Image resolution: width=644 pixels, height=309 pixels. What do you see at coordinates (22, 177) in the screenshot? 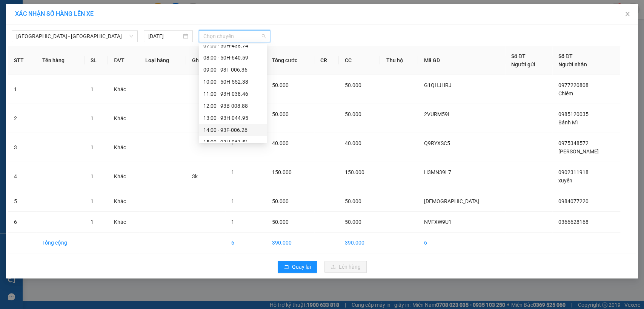
I see `td: 4` at bounding box center [22, 177].